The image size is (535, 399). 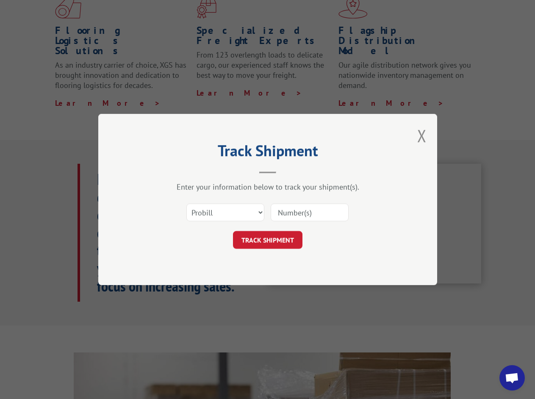 I want to click on button: Close modal, so click(x=422, y=135).